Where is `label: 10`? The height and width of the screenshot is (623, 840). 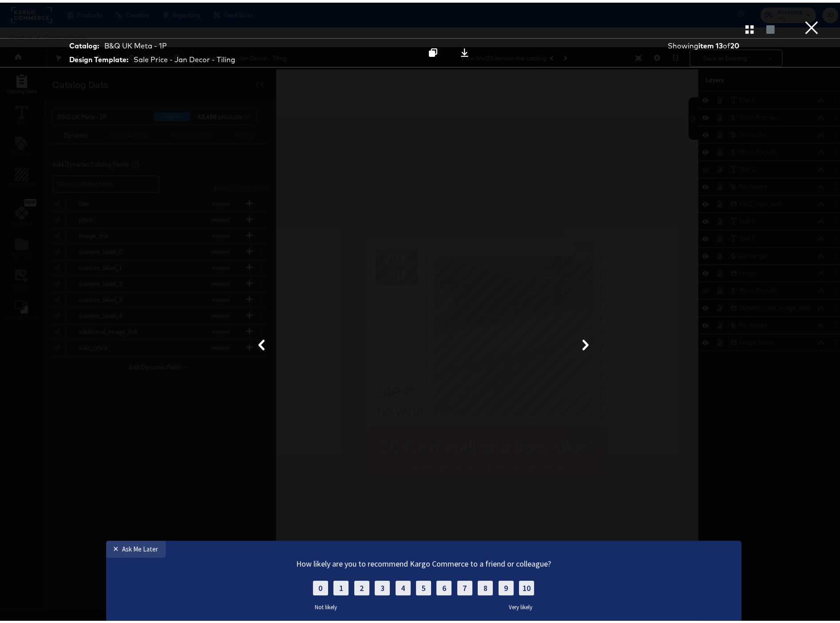 label: 10 is located at coordinates (527, 47).